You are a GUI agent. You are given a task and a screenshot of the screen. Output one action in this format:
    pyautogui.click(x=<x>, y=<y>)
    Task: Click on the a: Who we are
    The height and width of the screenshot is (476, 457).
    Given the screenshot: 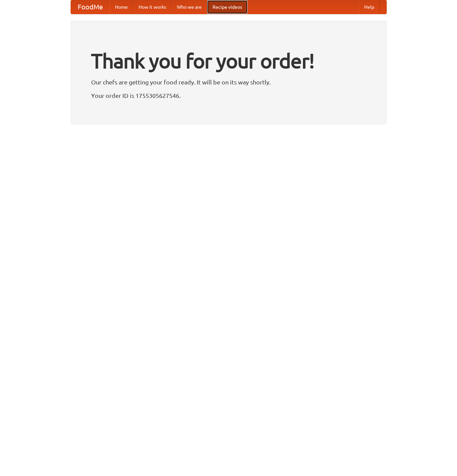 What is the action you would take?
    pyautogui.click(x=189, y=7)
    